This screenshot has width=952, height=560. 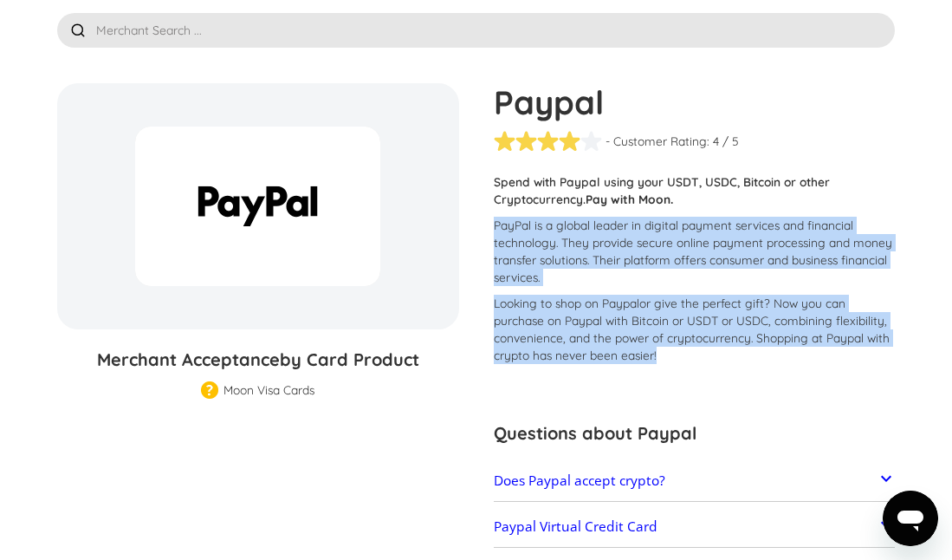 I want to click on h1: Paypal, so click(x=695, y=103).